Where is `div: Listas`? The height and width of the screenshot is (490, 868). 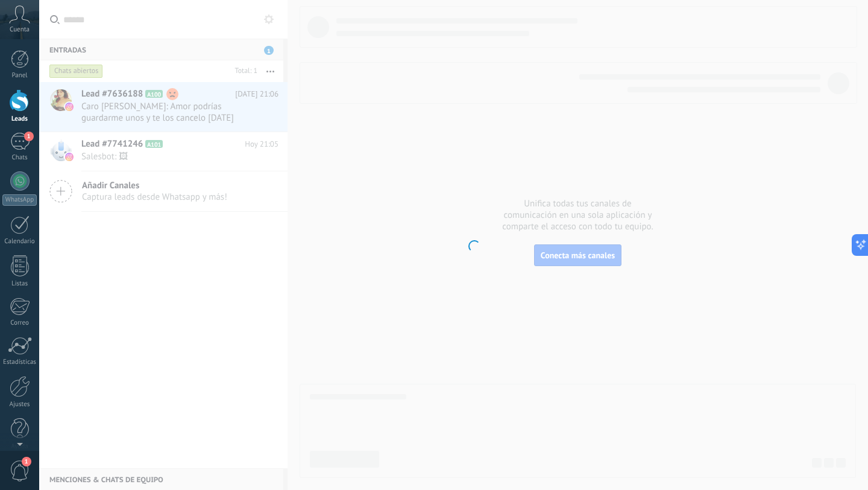
div: Listas is located at coordinates (20, 283).